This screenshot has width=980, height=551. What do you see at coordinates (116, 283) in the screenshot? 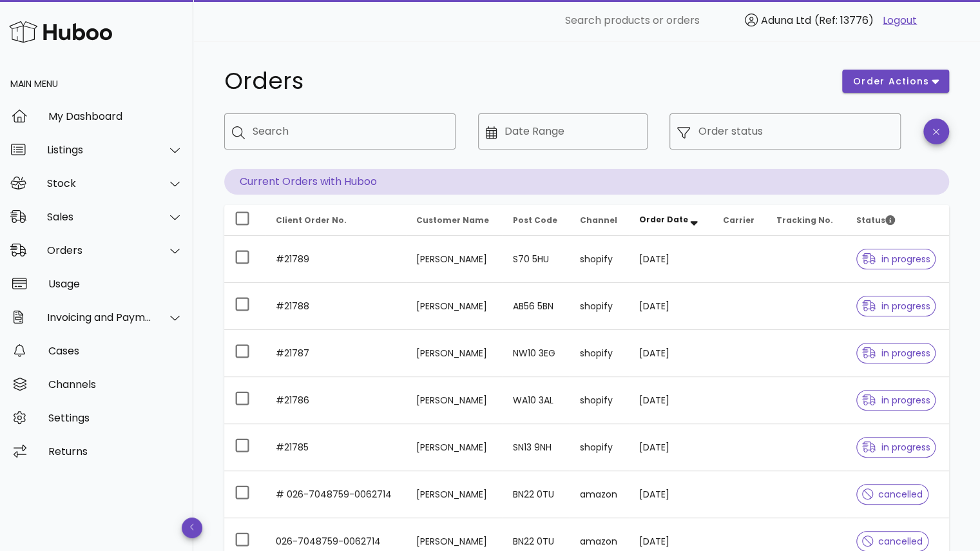
I see `div: Usage` at bounding box center [116, 283].